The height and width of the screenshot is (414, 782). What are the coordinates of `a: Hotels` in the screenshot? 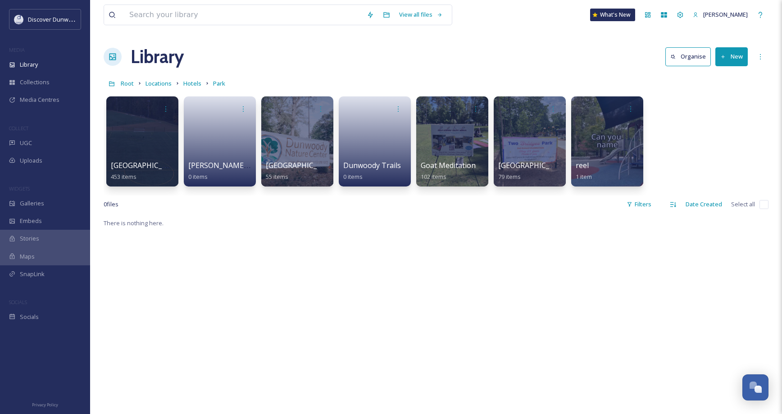 It's located at (192, 83).